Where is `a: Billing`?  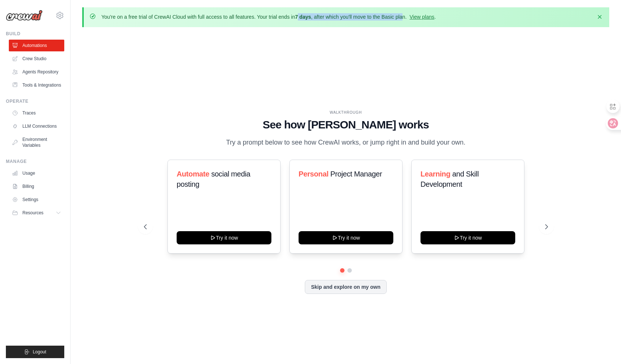
a: Billing is located at coordinates (36, 187).